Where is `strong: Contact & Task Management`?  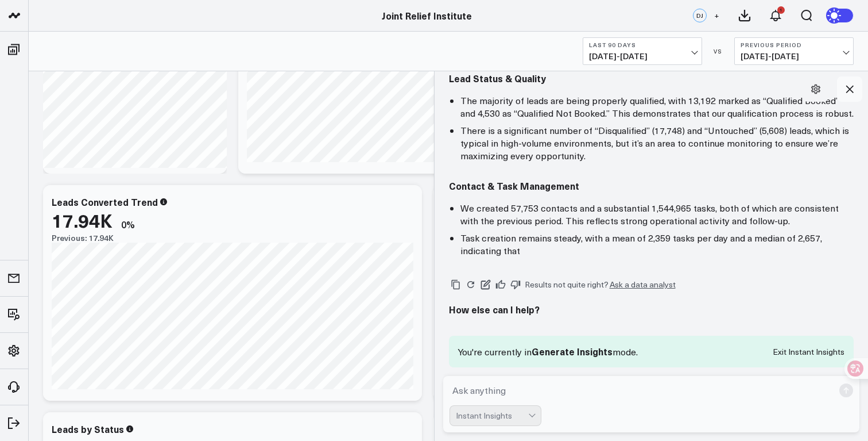 strong: Contact & Task Management is located at coordinates (514, 186).